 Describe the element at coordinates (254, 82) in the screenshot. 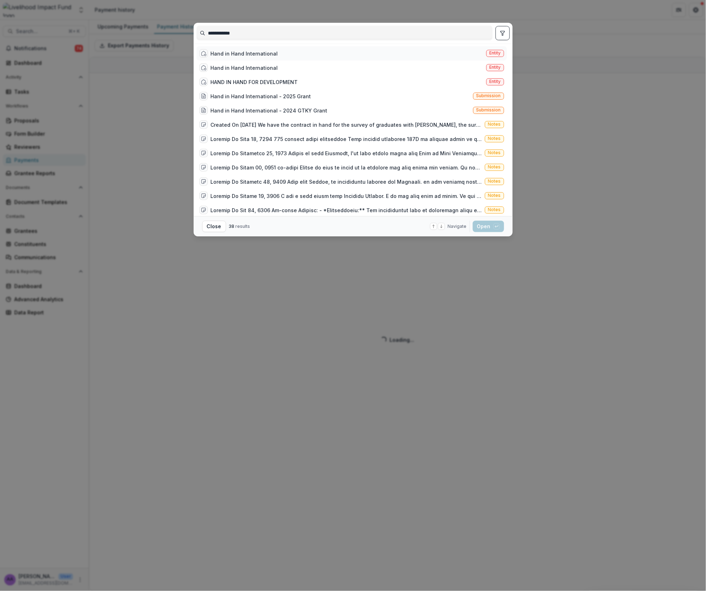

I see `div: HAND IN HAND FOR DEVELOPMENT` at that location.